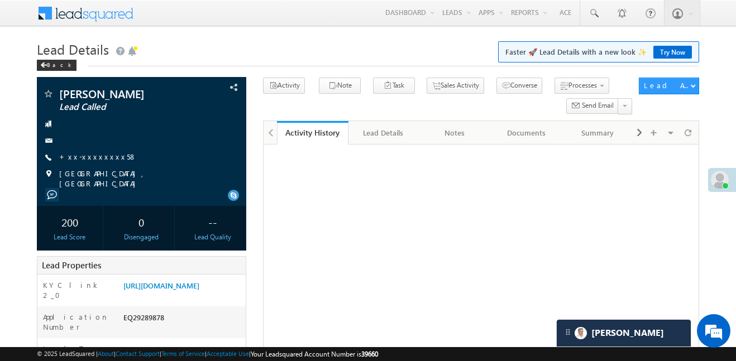 This screenshot has height=361, width=736. Describe the element at coordinates (73, 49) in the screenshot. I see `span: Lead Details` at that location.